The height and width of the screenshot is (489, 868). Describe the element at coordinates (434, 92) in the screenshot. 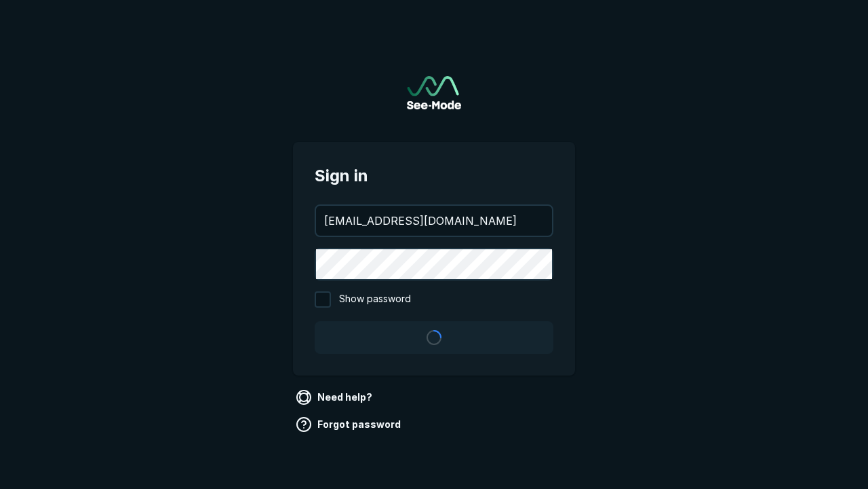

I see `a: Go to sign in` at that location.